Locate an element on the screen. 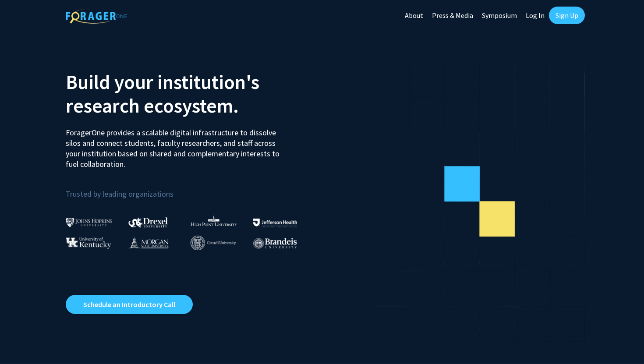 This screenshot has width=644, height=364. a: Sign Up is located at coordinates (567, 15).